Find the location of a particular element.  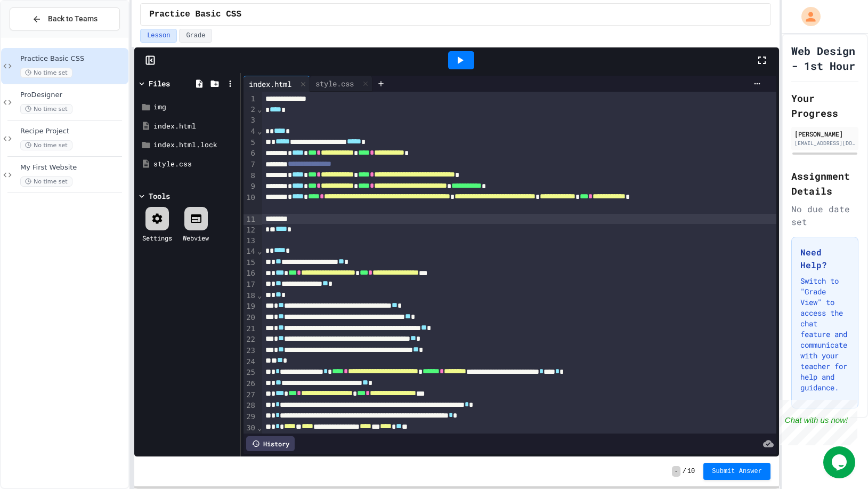

div: 9 is located at coordinates (250, 186).